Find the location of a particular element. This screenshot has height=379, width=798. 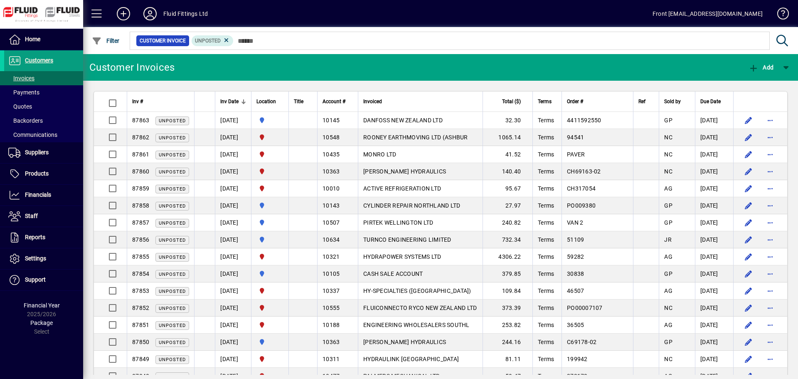

span: 87863 is located at coordinates (140, 120).